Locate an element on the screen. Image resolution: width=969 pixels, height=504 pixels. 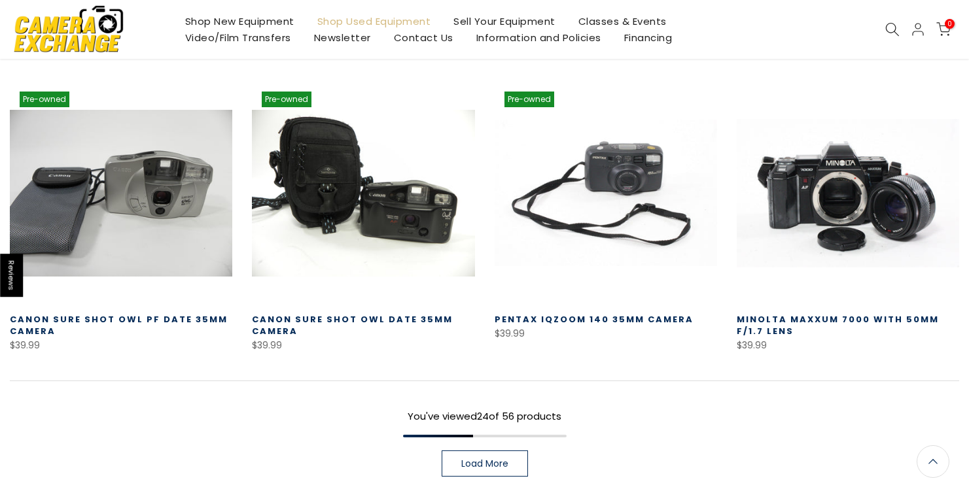
span: 24 is located at coordinates (483, 416).